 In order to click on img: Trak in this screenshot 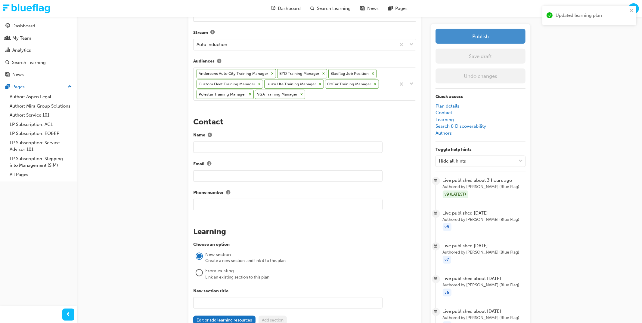, I will do `click(26, 8)`.